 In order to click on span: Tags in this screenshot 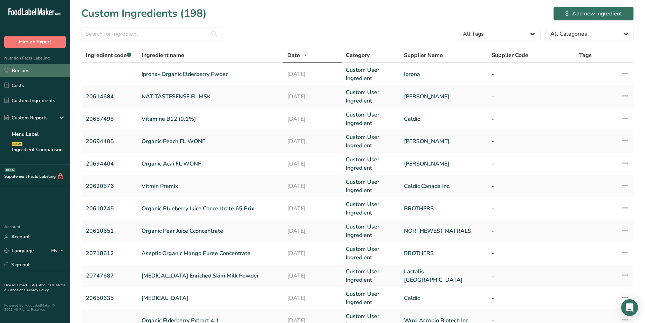, I will do `click(585, 55)`.